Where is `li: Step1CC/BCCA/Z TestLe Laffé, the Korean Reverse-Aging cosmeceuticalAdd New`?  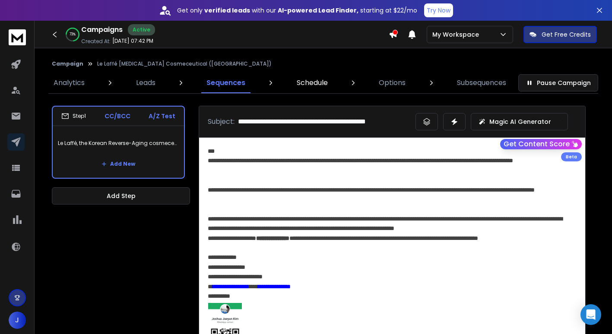 li: Step1CC/BCCA/Z TestLe Laffé, the Korean Reverse-Aging cosmeceuticalAdd New is located at coordinates (118, 142).